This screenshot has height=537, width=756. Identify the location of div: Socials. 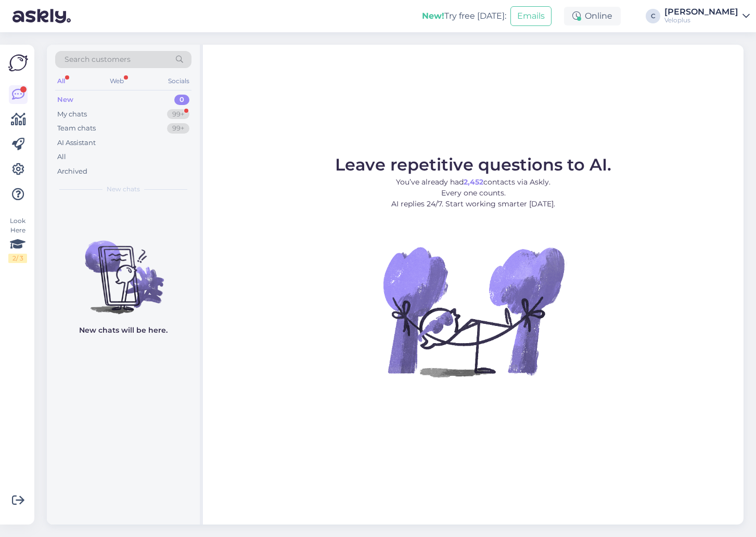
(178, 81).